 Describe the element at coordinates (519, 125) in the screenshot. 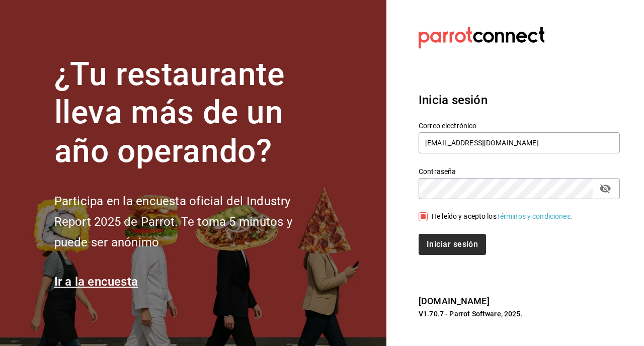

I see `label: Correo electrónico` at that location.